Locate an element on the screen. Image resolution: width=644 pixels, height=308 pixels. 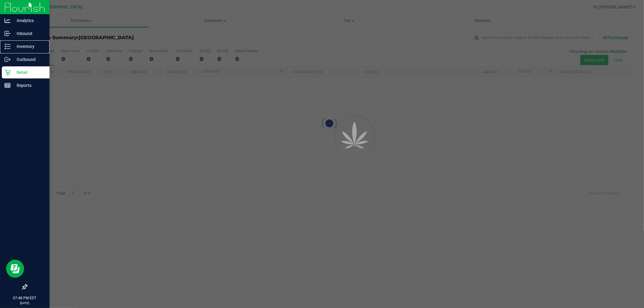
inline-svg: Inbound is located at coordinates (8, 33).